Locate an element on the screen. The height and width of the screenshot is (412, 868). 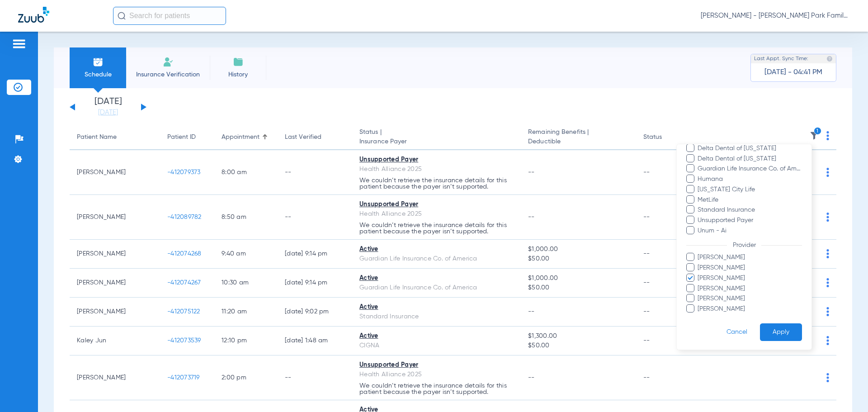
span: Unum - Ai is located at coordinates (749, 230).